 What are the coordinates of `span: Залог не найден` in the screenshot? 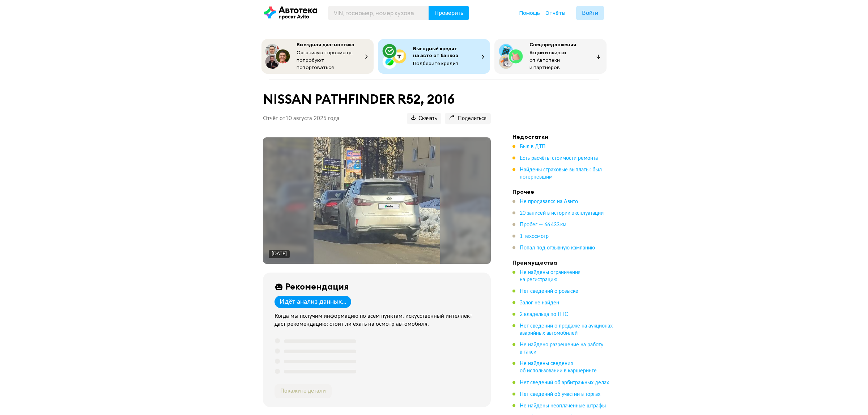 It's located at (539, 303).